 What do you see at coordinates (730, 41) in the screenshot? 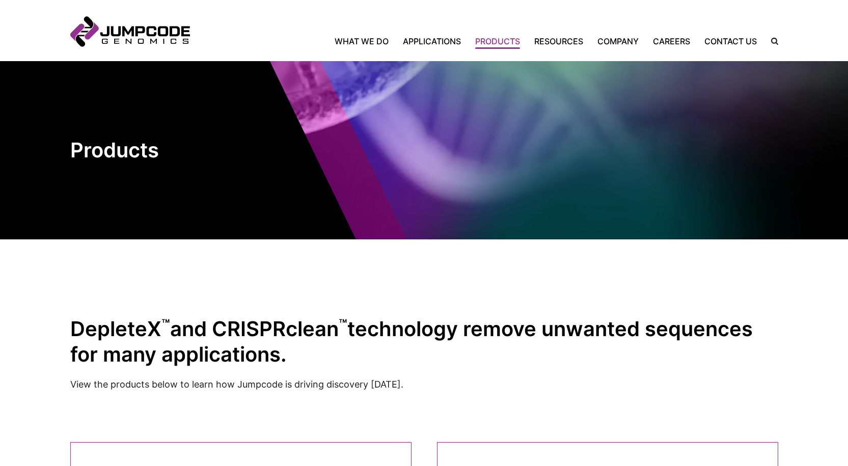
I see `a: Contact Us` at bounding box center [730, 41].